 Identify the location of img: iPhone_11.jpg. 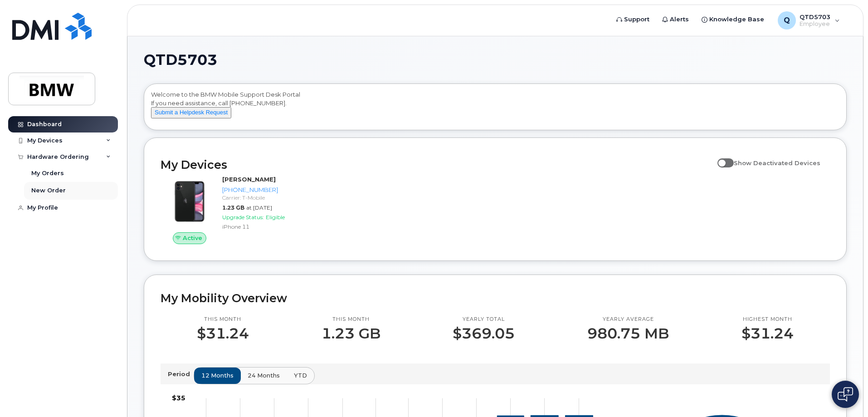
(190, 202).